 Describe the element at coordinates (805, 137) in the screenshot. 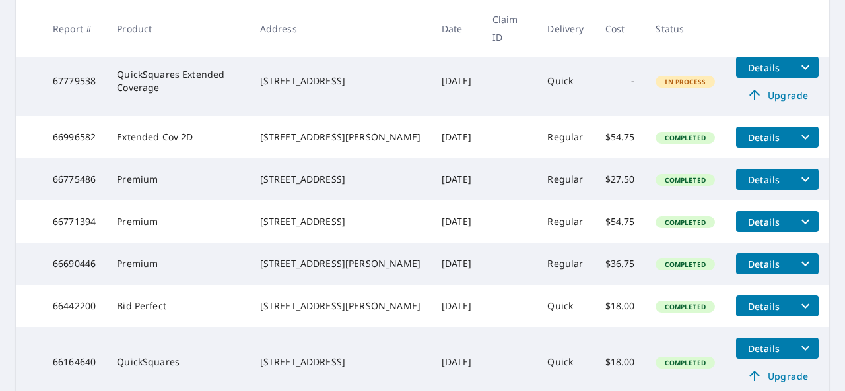

I see `button: filesDropdownBtn-66996582` at that location.